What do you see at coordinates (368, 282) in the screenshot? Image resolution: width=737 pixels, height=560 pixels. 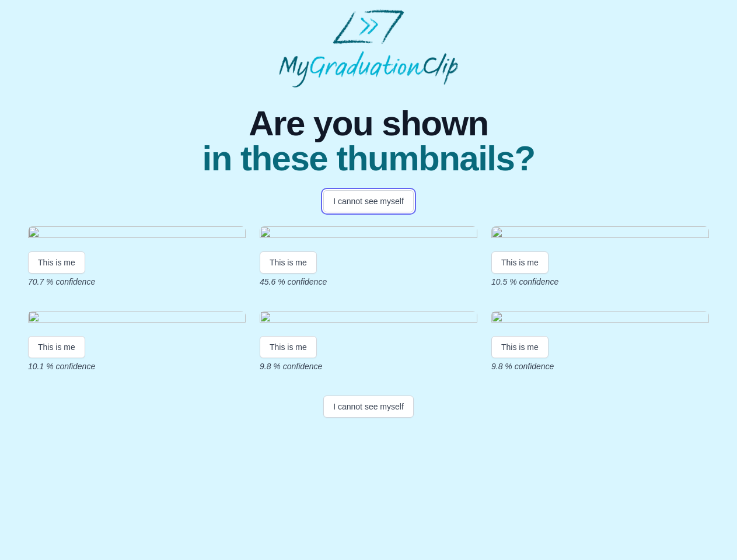 I see `p: 45.6 % confidence` at bounding box center [368, 282].